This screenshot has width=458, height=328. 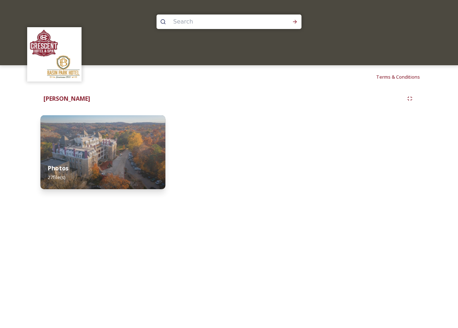 What do you see at coordinates (403, 77) in the screenshot?
I see `a: Terms & Conditions` at bounding box center [403, 77].